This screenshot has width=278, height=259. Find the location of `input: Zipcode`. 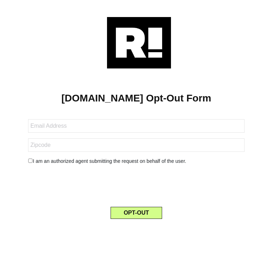

input: Zipcode is located at coordinates (136, 145).